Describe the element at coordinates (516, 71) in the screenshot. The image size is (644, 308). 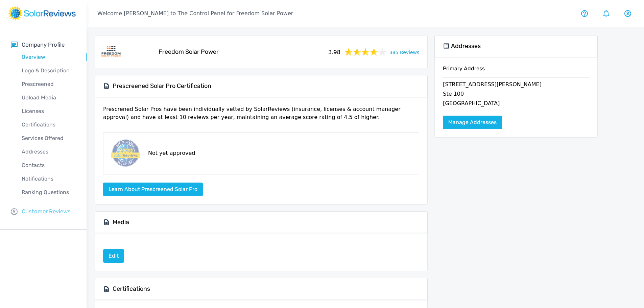
I see `h6: Primary Address` at that location.